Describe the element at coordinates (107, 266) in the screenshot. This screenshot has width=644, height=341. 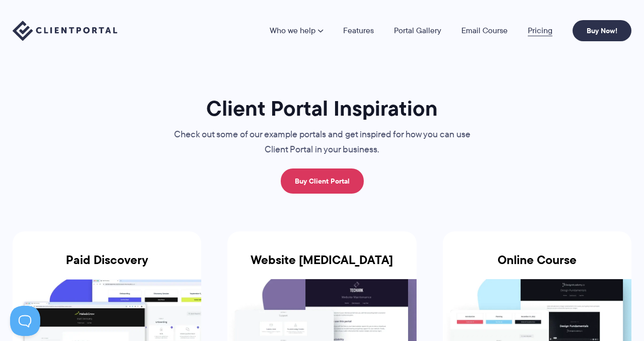
I see `h3: Paid Discovery` at that location.